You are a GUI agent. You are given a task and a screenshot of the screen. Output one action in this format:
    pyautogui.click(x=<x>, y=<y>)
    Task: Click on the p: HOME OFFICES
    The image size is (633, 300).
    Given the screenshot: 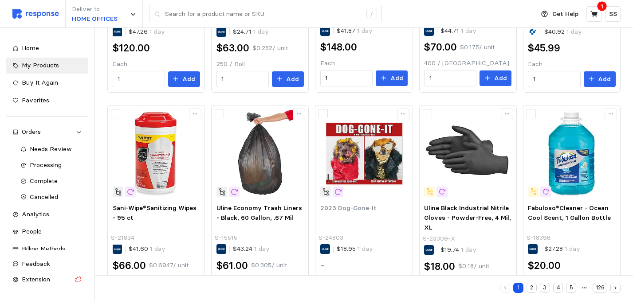 What is the action you would take?
    pyautogui.click(x=94, y=19)
    